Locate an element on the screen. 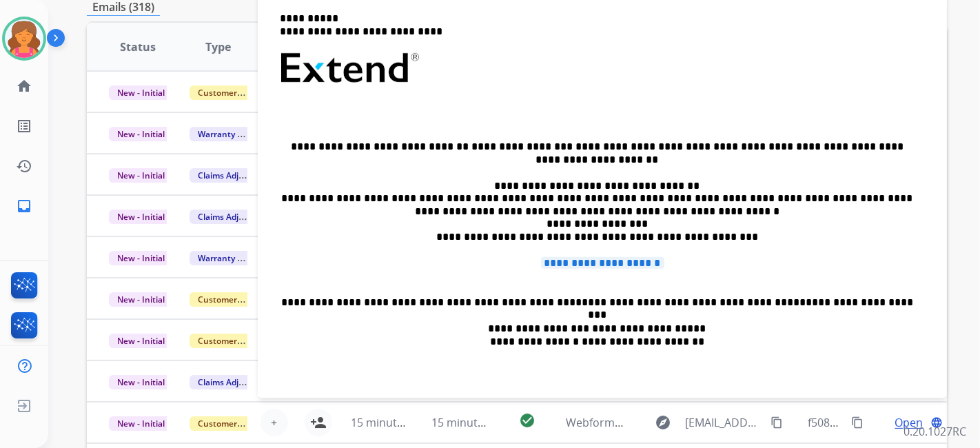 Image resolution: width=980 pixels, height=448 pixels. mat-icon: explore is located at coordinates (663, 423).